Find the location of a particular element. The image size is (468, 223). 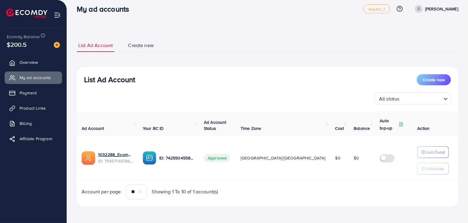

div: Search for option is located at coordinates (412, 99).